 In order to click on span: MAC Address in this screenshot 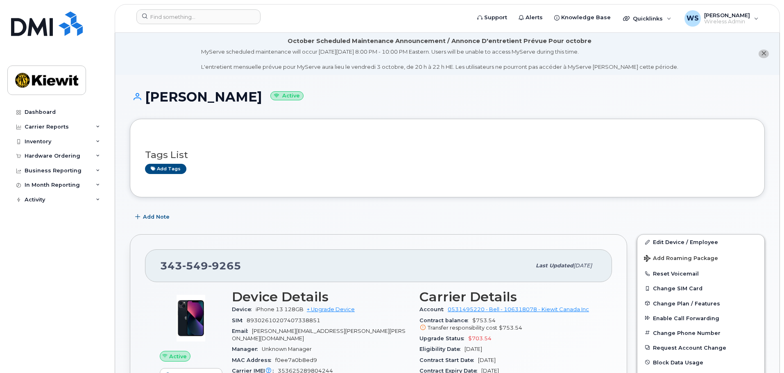, I will do `click(254, 360)`.